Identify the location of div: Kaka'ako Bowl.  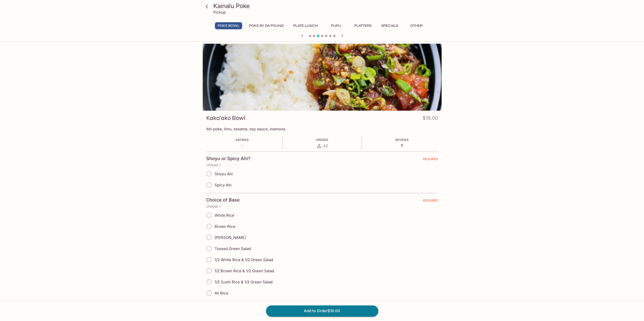
(322, 77).